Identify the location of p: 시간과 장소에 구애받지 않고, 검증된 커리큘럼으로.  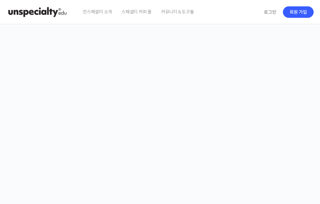
(160, 122).